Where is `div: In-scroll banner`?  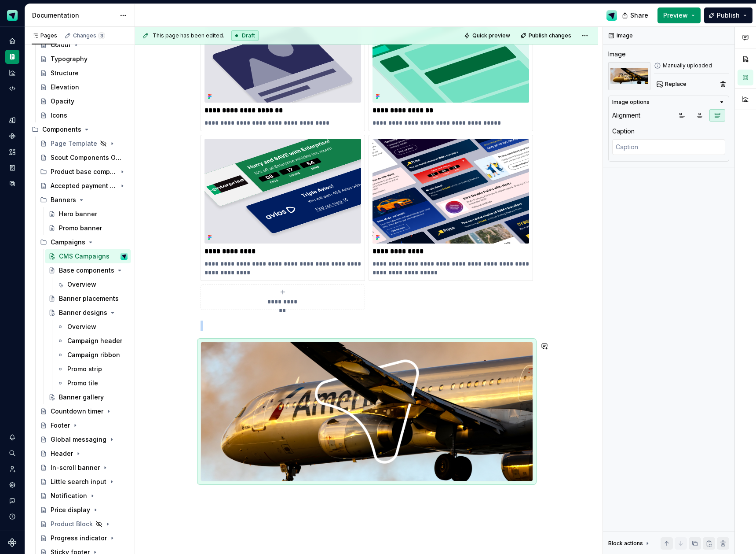
div: In-scroll banner is located at coordinates (75, 467).